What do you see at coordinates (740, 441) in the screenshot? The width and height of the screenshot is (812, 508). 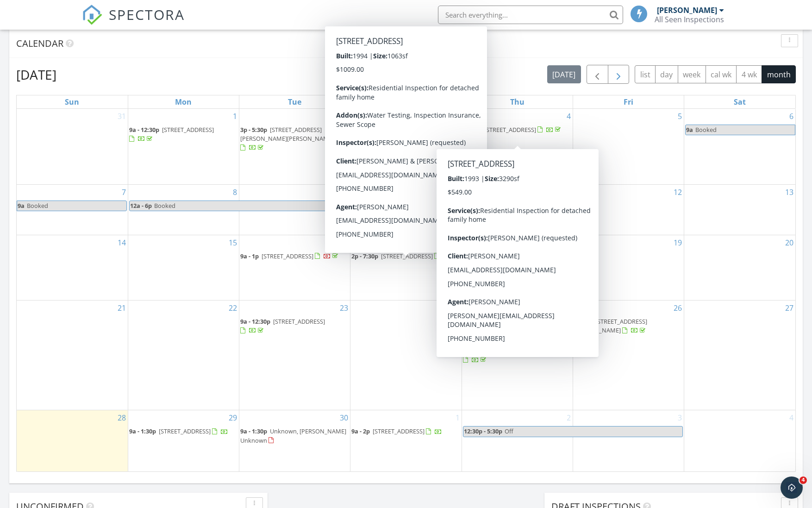 I see `td: Go to October 4, 2025` at bounding box center [740, 441].